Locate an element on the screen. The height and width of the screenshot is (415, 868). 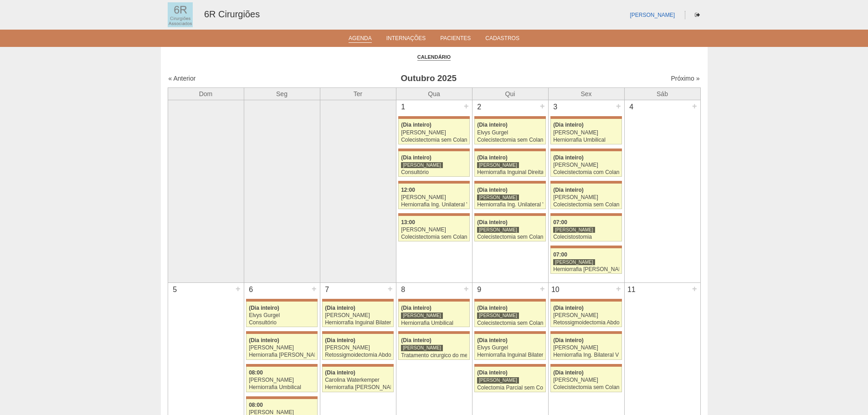
th: Ter is located at coordinates (358, 94).